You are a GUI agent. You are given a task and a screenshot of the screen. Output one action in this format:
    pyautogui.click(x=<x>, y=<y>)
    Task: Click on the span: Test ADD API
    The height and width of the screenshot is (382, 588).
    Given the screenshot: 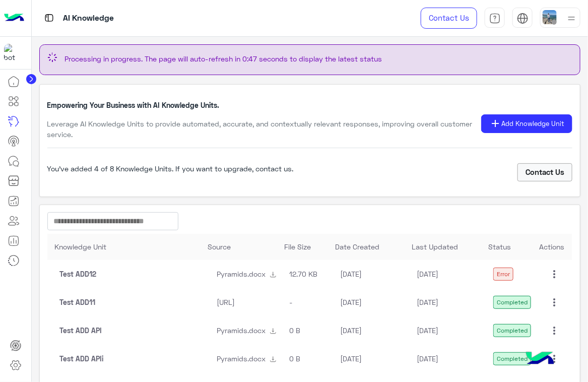 What is the action you would take?
    pyautogui.click(x=81, y=330)
    